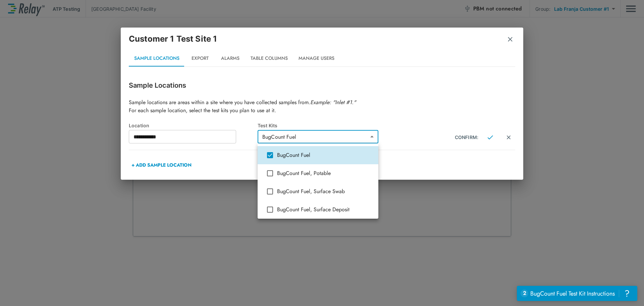 The image size is (644, 306). What do you see at coordinates (325, 155) in the screenshot?
I see `span: BugCount Fuel` at bounding box center [325, 155].